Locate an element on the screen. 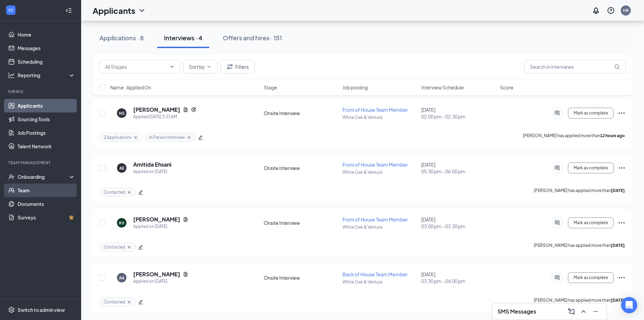  div: Team Management is located at coordinates (41, 163).